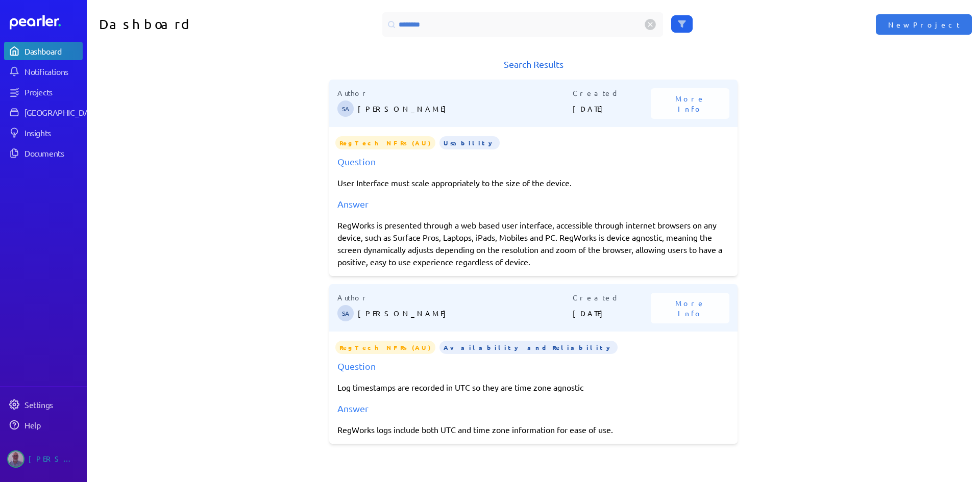 The width and height of the screenshot is (980, 482). I want to click on h1: Dashboard, so click(205, 24).